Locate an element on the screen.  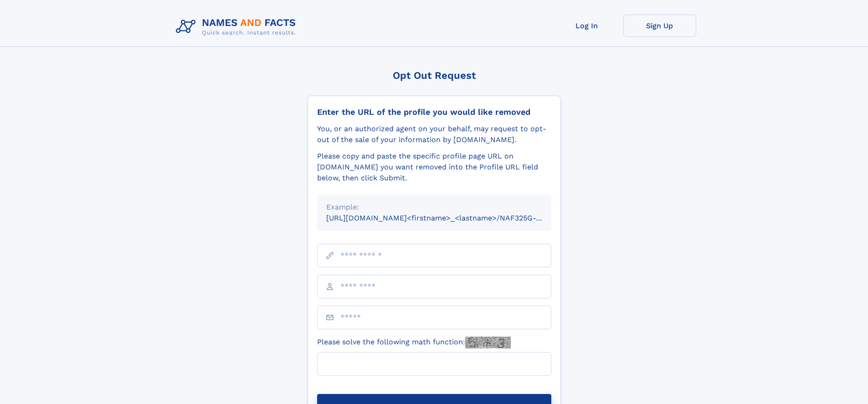
a: Sign Up is located at coordinates (660, 25).